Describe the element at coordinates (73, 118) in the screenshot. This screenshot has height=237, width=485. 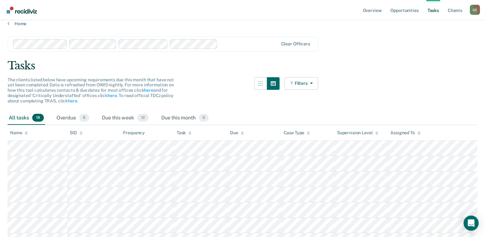
I see `div: Overdue6` at that location.